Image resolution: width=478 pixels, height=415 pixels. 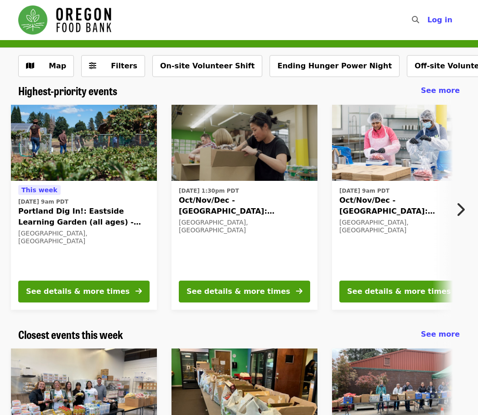 What do you see at coordinates (113, 66) in the screenshot?
I see `button: Filters (0 selected)` at bounding box center [113, 66].